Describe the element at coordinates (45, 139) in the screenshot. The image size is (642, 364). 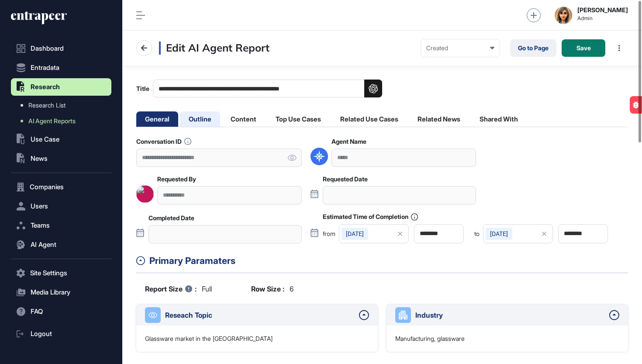
I see `span: Use Case` at that location.